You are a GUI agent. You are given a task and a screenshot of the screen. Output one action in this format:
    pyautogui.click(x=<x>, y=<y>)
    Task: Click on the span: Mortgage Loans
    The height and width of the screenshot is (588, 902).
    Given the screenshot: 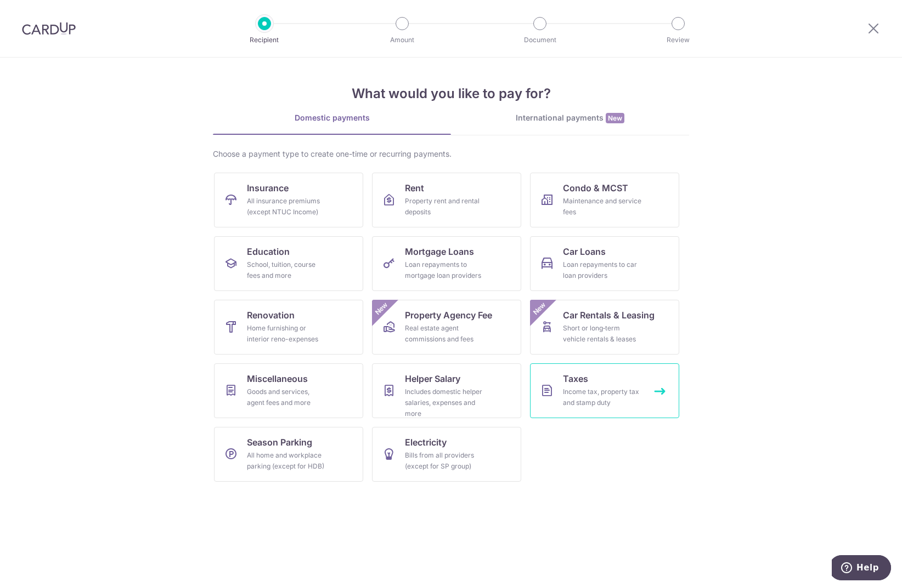 What is the action you would take?
    pyautogui.click(x=439, y=252)
    